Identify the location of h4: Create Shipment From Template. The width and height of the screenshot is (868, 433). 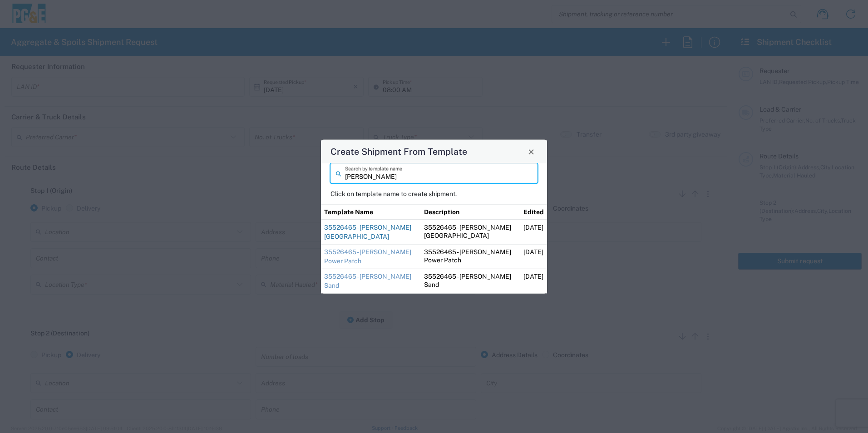
(399, 151).